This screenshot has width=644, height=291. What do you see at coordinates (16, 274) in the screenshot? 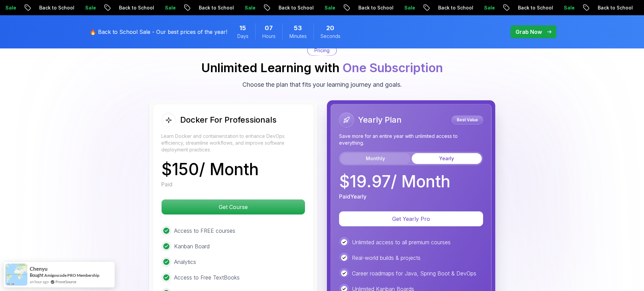
I see `img: provesource social proof notification image` at bounding box center [16, 274].